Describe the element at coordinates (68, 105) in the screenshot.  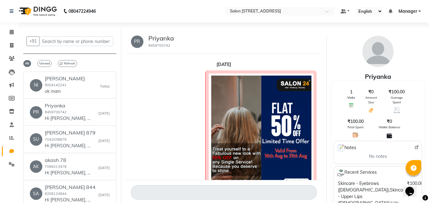
I see `h6: Priyanka` at that location.